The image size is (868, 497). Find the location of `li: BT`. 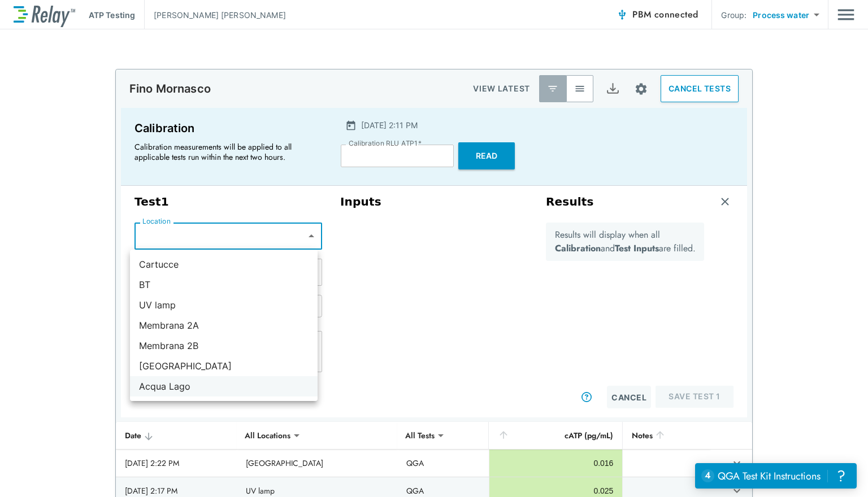

li: BT is located at coordinates (224, 285).